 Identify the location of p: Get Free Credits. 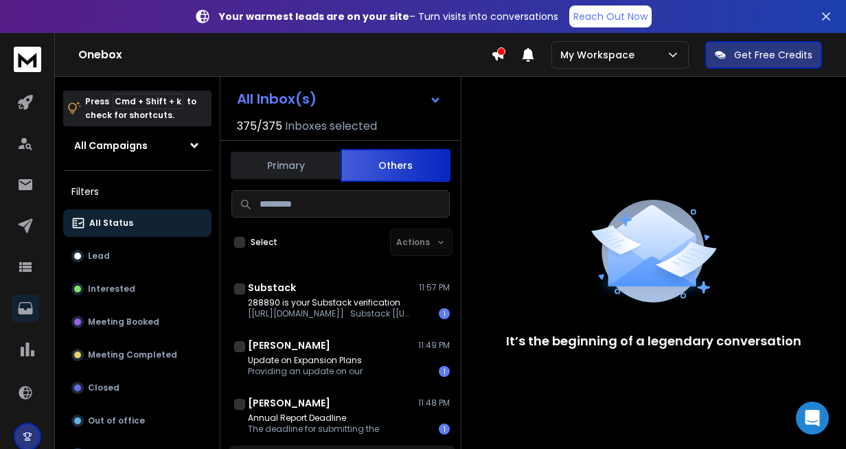
(774, 55).